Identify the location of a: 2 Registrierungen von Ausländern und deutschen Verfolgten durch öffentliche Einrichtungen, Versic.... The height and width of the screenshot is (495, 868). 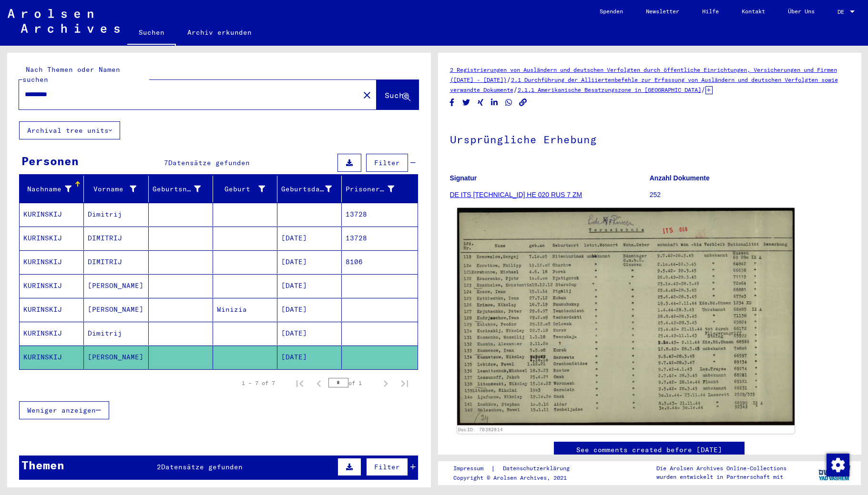
(644, 75).